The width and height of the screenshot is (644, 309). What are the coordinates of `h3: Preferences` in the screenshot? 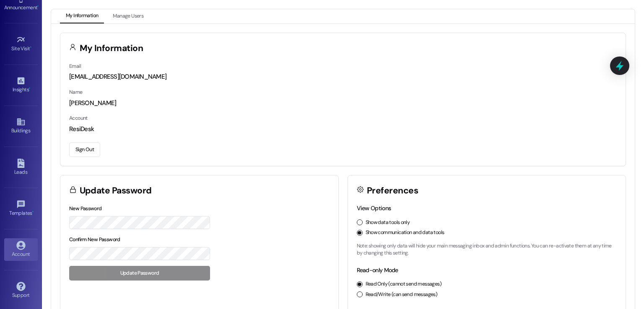 It's located at (392, 191).